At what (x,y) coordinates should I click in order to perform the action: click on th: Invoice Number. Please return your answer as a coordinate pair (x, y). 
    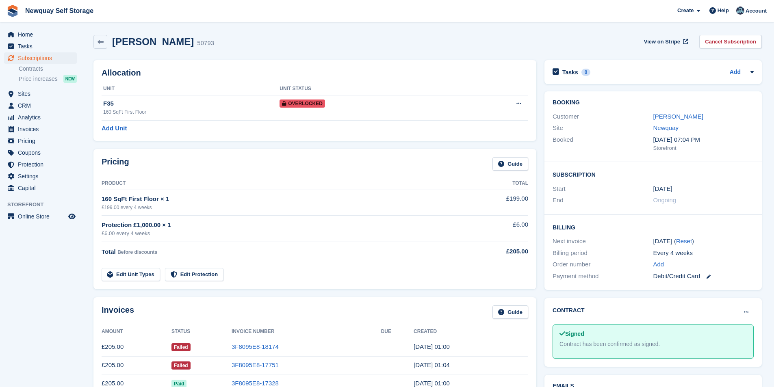
    Looking at the image, I should click on (306, 332).